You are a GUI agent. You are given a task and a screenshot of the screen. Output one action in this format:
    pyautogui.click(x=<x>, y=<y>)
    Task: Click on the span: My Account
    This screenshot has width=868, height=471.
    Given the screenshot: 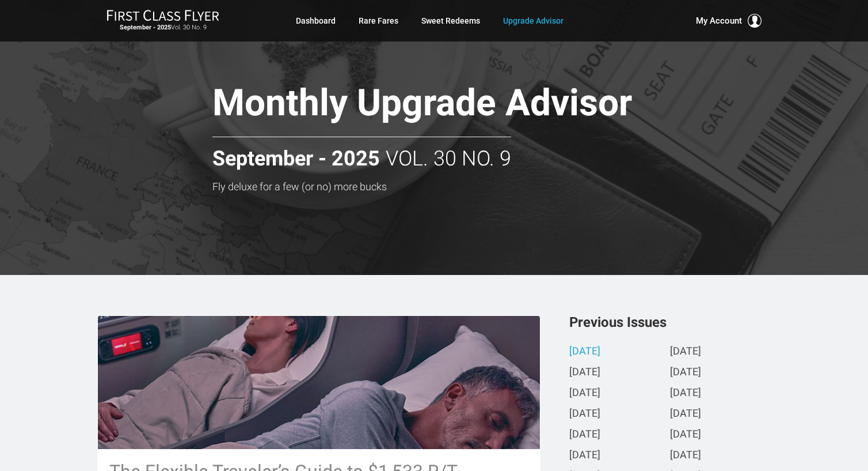 What is the action you would take?
    pyautogui.click(x=719, y=21)
    